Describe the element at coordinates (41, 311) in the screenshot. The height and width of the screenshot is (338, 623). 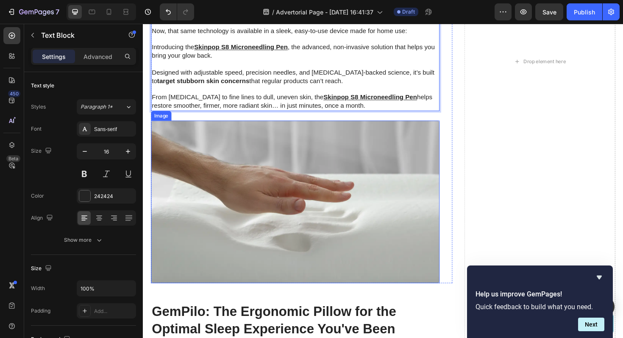
I see `div: Padding` at that location.